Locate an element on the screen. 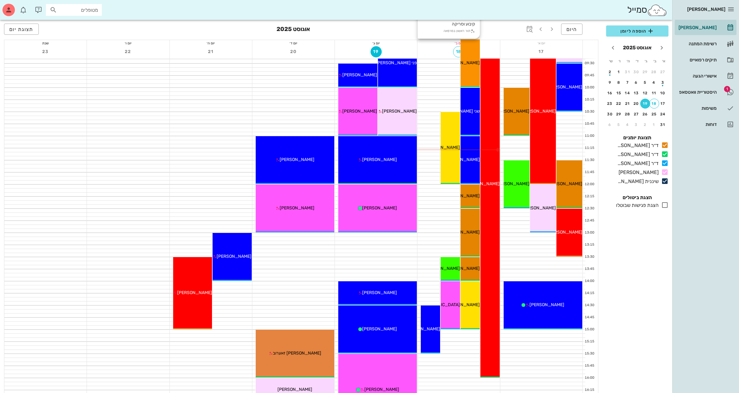 The width and height of the screenshot is (739, 393). img: SmileCloud logo is located at coordinates (657, 10).